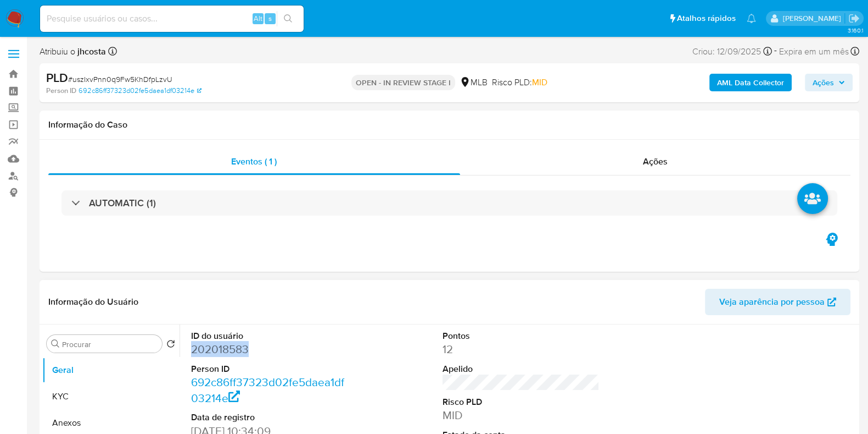 Image resolution: width=868 pixels, height=434 pixels. Describe the element at coordinates (521, 336) in the screenshot. I see `dt: Pontos` at that location.